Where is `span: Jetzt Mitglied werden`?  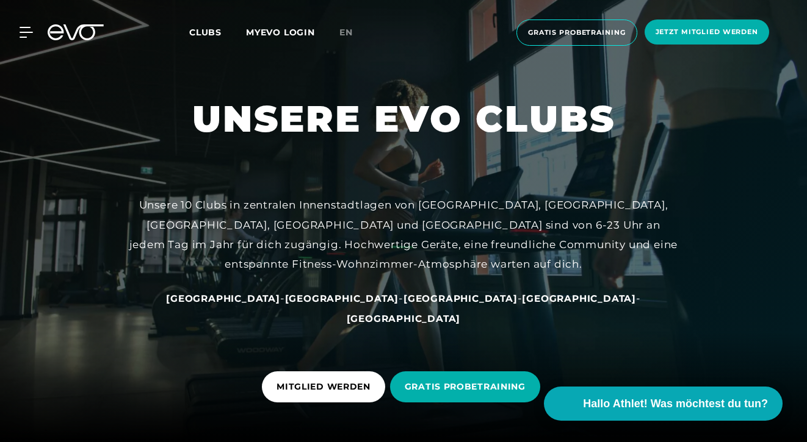
span: Jetzt Mitglied werden is located at coordinates (707, 32).